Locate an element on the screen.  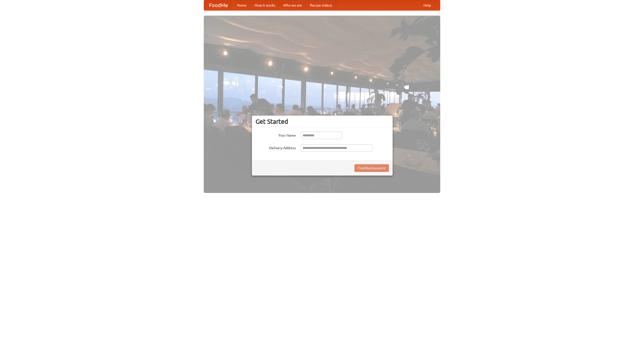
a: Recipe videos is located at coordinates (321, 5).